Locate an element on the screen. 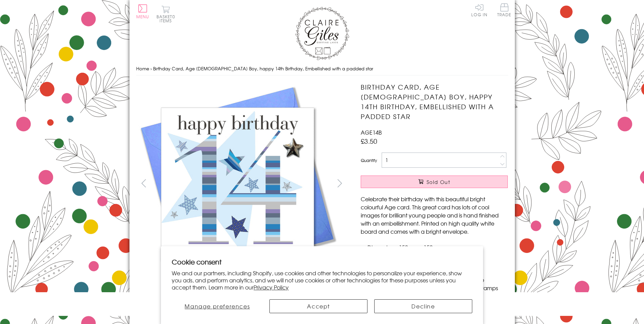 The width and height of the screenshot is (644, 324). button: Decline is located at coordinates (423, 306).